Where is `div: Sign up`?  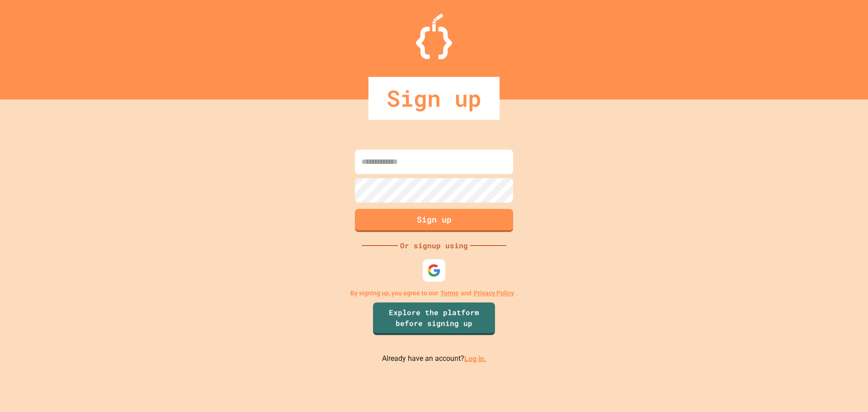
div: Sign up is located at coordinates (434, 98).